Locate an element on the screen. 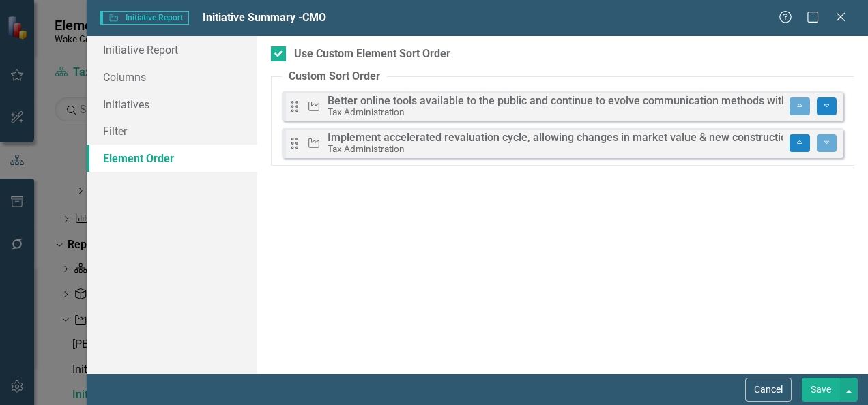 This screenshot has width=868, height=405. a: Element Order is located at coordinates (172, 158).